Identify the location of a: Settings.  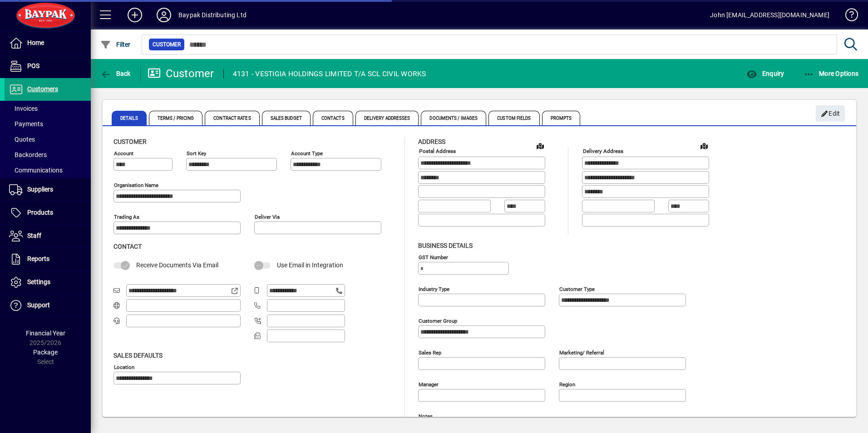
(48, 282).